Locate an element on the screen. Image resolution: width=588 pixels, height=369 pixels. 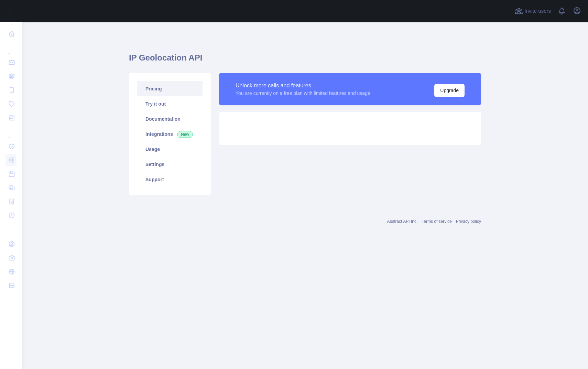
a: Integrations New is located at coordinates (170, 134).